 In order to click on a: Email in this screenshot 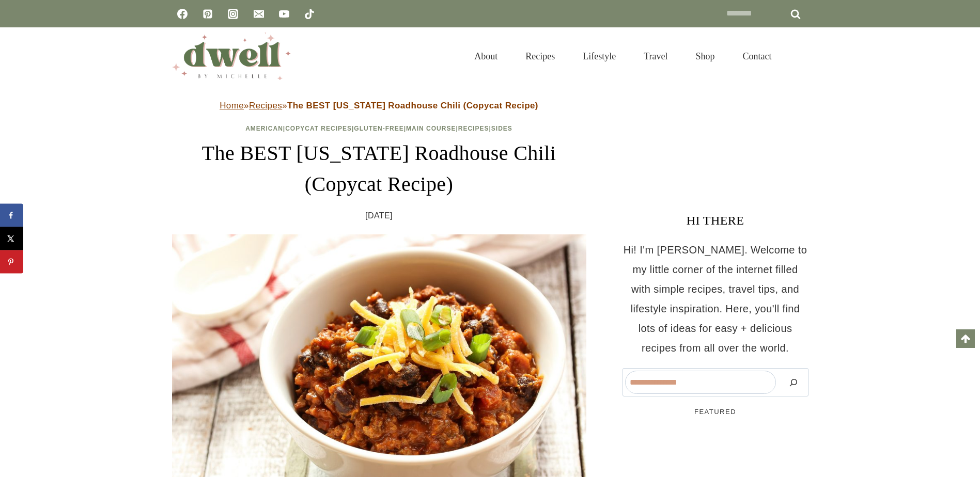, I will do `click(259, 14)`.